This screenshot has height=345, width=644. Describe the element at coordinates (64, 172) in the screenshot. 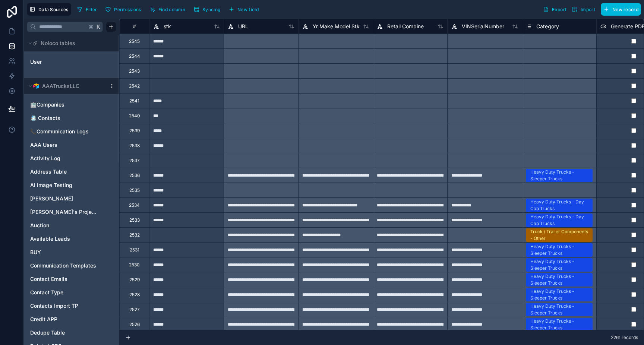

I see `a: Address Table` at that location.